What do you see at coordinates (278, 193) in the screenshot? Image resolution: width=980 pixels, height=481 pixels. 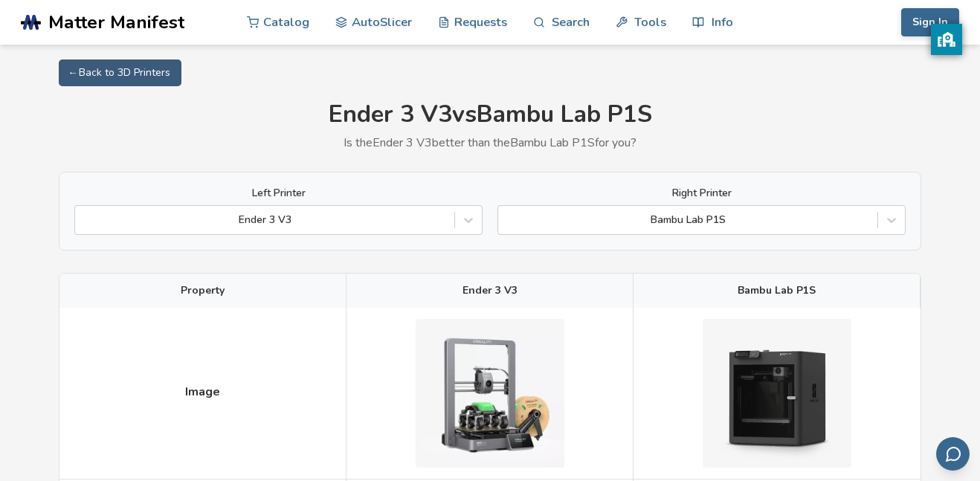 I see `label: Left Printer` at bounding box center [278, 193].